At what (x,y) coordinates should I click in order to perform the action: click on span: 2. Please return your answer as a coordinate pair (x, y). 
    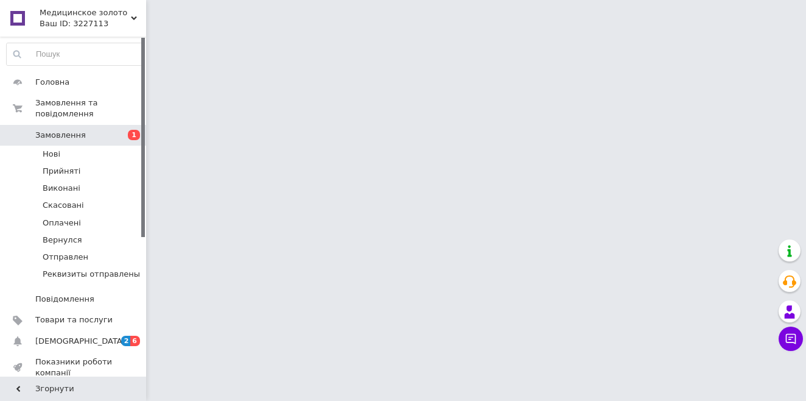
    Looking at the image, I should click on (126, 340).